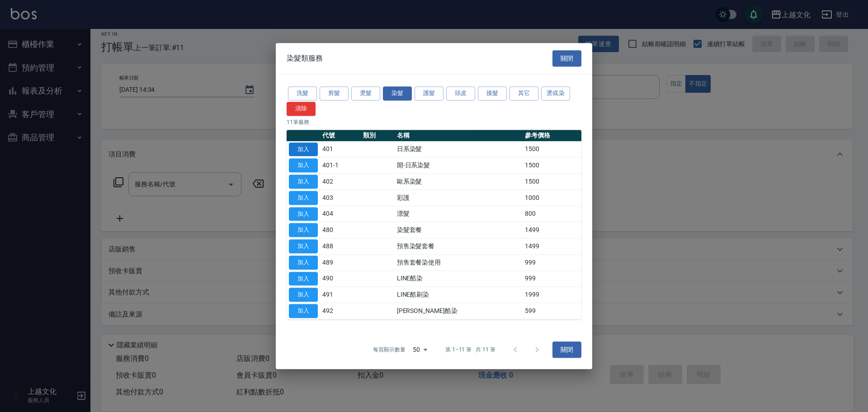 The width and height of the screenshot is (868, 412). I want to click on p: 11 筆服務, so click(434, 122).